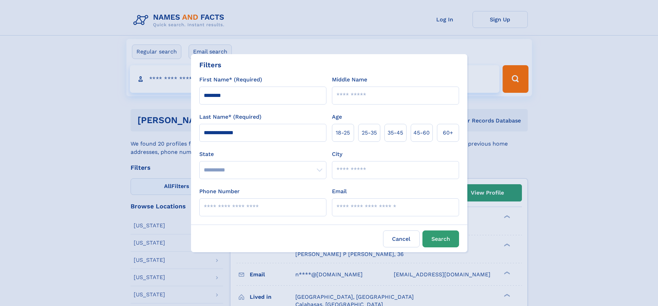 This screenshot has height=306, width=658. Describe the element at coordinates (263, 154) in the screenshot. I see `label: State` at that location.